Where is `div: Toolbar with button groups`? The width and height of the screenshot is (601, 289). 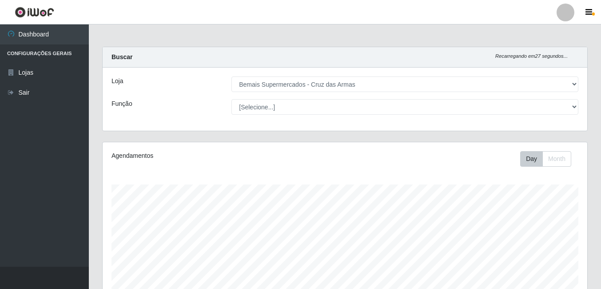
div: Toolbar with button groups is located at coordinates (549, 159).